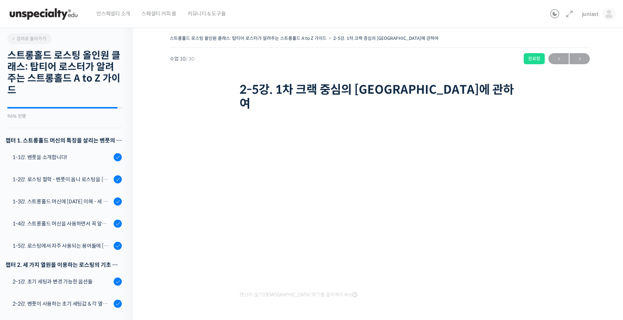 This screenshot has width=623, height=320. I want to click on div: 챕터 2. 세 가지 열원을 이용하는 로스팅의 기초 설계, so click(63, 264).